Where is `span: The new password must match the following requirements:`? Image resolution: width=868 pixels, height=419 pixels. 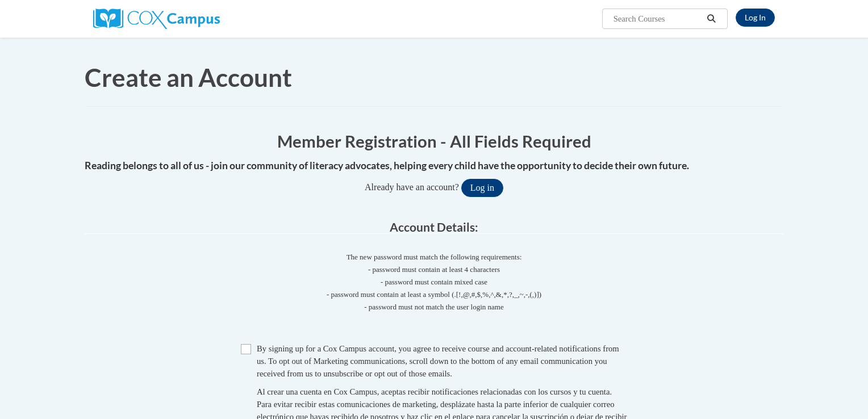 span: The new password must match the following requirements: is located at coordinates (434, 257).